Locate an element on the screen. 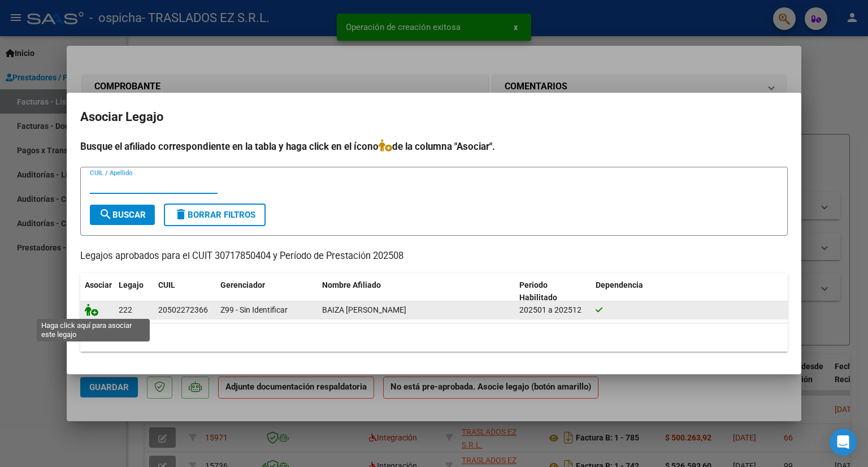 The image size is (868, 467). h2: Asociar Legajo is located at coordinates (434, 117).